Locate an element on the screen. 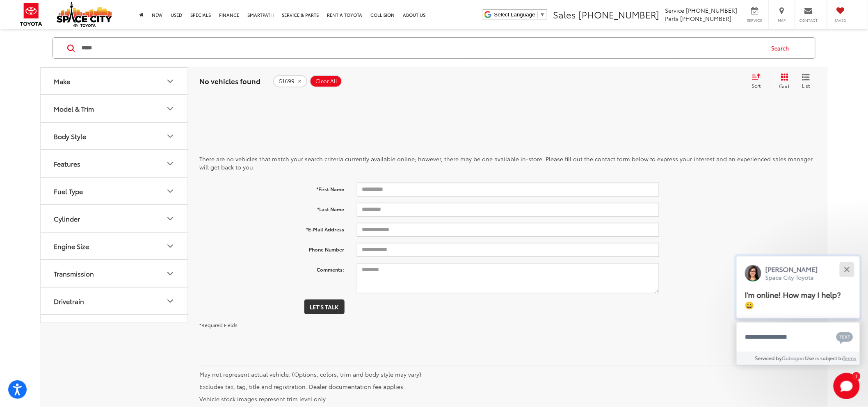 The height and width of the screenshot is (407, 868). small: *Required Fields is located at coordinates (218, 324).